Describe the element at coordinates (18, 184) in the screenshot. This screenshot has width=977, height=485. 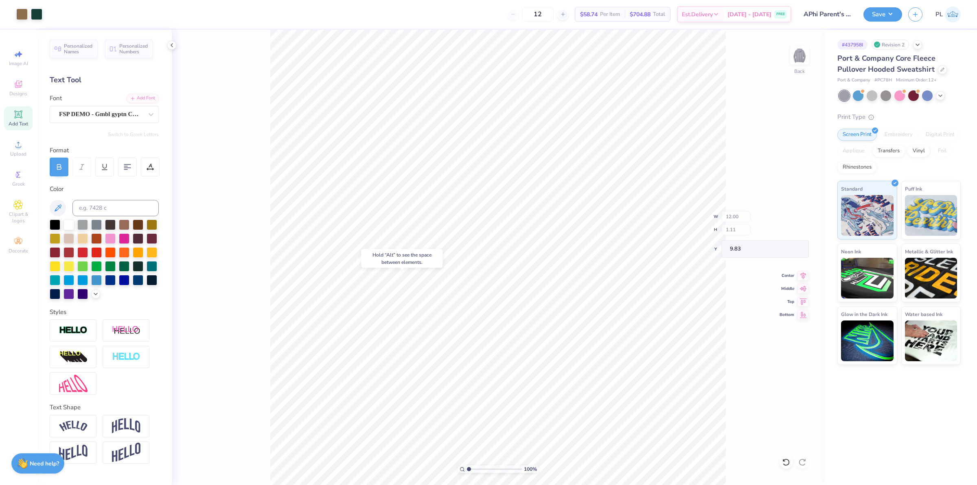
I see `span: Greek` at that location.